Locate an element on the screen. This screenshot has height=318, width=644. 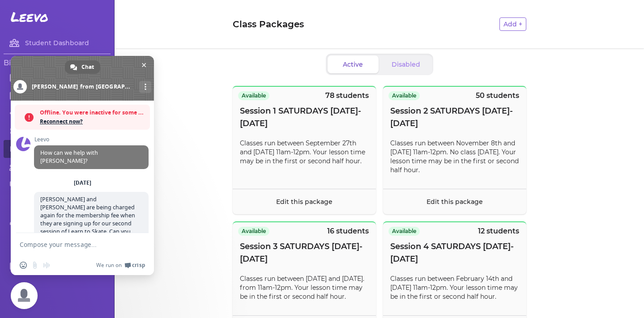
a: Student Dashboard is located at coordinates (57, 43).